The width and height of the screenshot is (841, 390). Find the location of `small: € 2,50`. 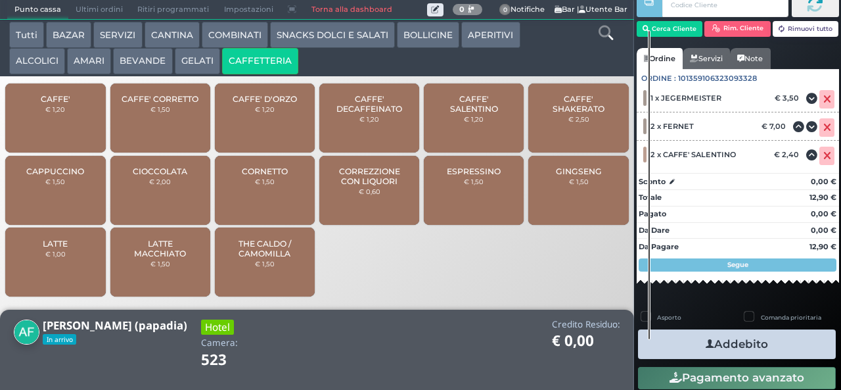

small: € 2,50 is located at coordinates (579, 119).